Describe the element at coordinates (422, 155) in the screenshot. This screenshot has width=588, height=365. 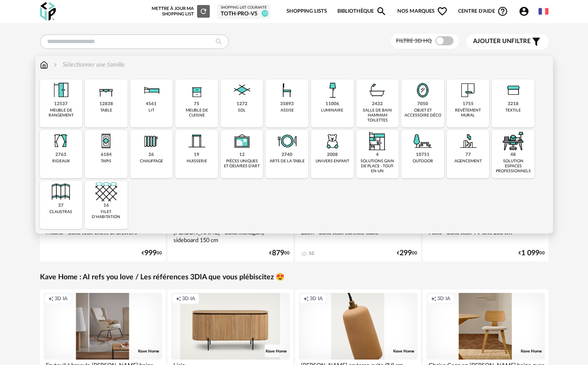
I see `div: 10751` at that location.